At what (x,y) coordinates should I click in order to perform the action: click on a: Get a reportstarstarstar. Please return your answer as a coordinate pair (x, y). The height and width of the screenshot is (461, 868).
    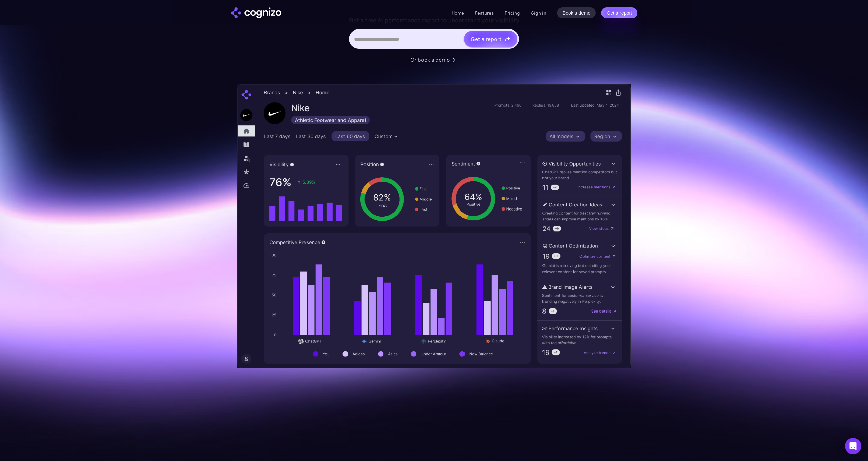
    Looking at the image, I should click on (491, 39).